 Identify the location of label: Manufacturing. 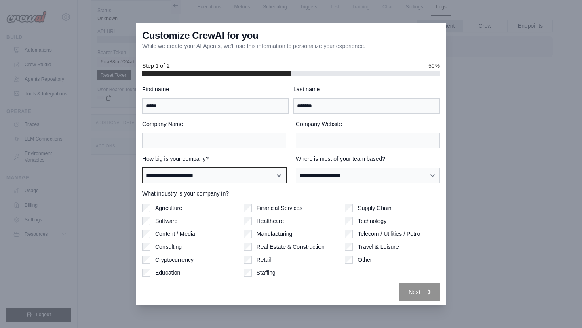
(275, 234).